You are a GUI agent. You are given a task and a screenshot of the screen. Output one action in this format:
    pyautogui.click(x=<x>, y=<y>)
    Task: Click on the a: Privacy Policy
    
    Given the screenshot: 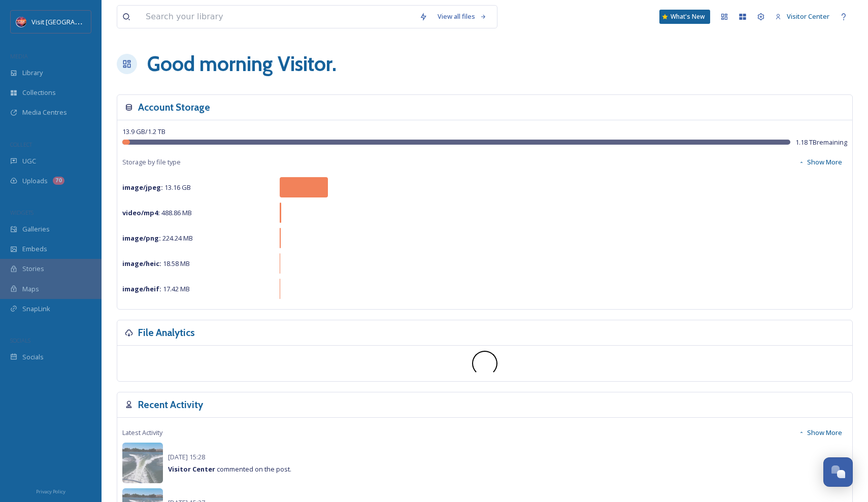 What is the action you would take?
    pyautogui.click(x=51, y=491)
    